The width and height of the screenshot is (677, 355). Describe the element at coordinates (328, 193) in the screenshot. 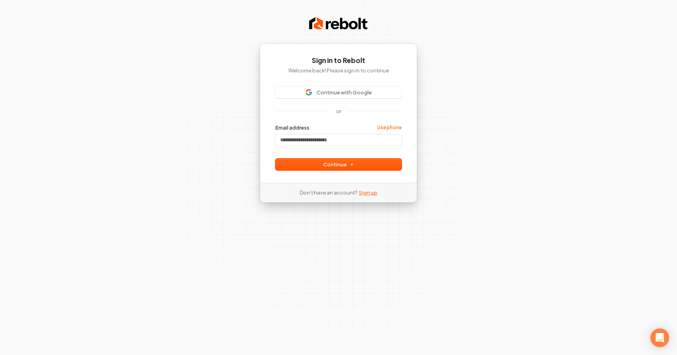

I see `span: Don’t have an account?` at that location.